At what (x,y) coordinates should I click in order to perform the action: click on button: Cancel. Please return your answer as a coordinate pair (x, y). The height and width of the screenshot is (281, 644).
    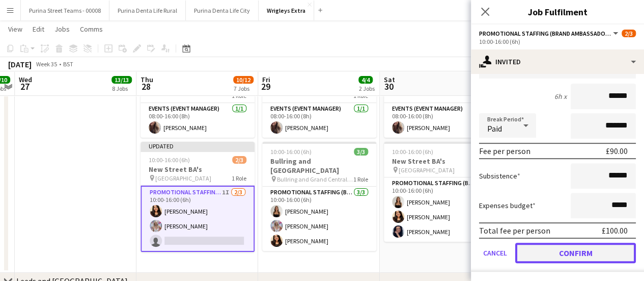
    Looking at the image, I should click on (495, 253).